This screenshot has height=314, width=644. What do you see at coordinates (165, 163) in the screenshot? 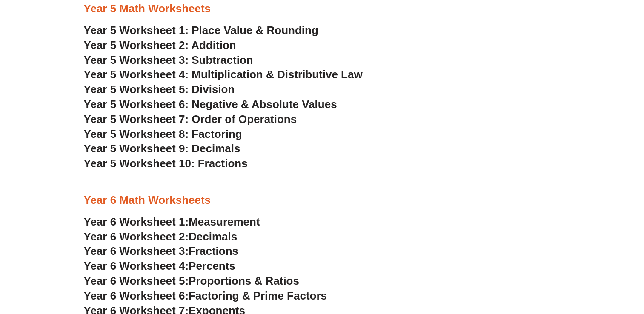
I see `a: Year 5 Worksheet 10: Fractions` at bounding box center [165, 163].